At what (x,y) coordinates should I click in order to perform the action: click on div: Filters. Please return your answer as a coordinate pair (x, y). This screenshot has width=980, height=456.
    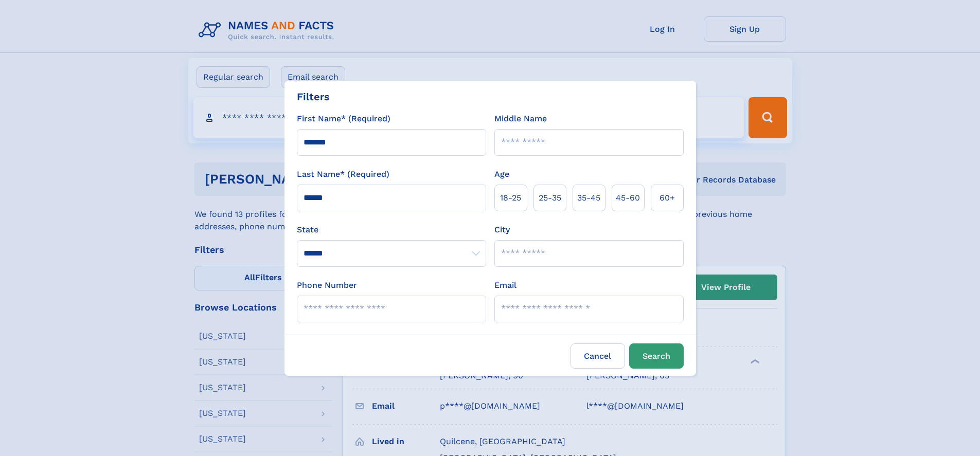
    Looking at the image, I should click on (313, 97).